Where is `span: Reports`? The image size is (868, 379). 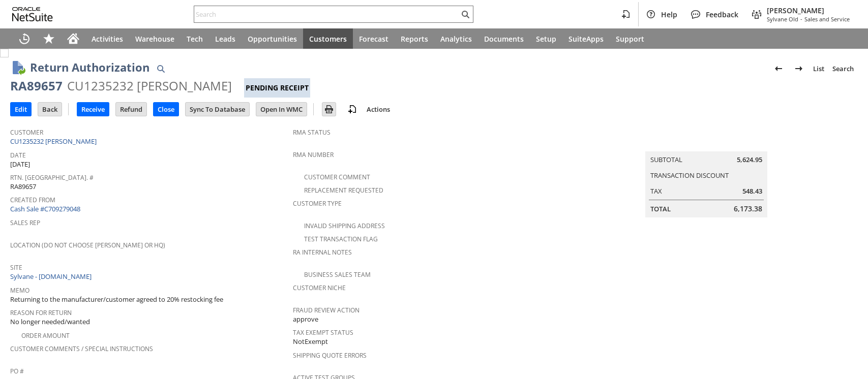 span: Reports is located at coordinates (415, 39).